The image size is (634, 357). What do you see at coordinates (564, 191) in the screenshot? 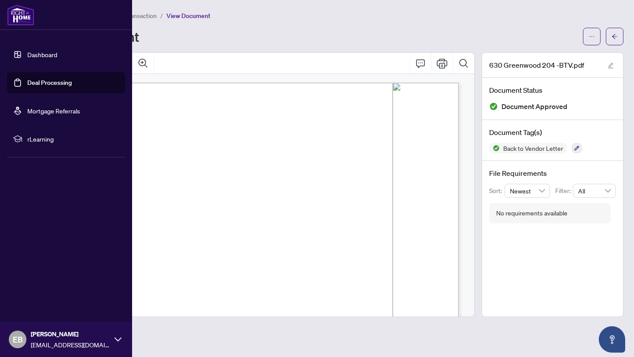
I see `p: Filter:` at bounding box center [564, 191].